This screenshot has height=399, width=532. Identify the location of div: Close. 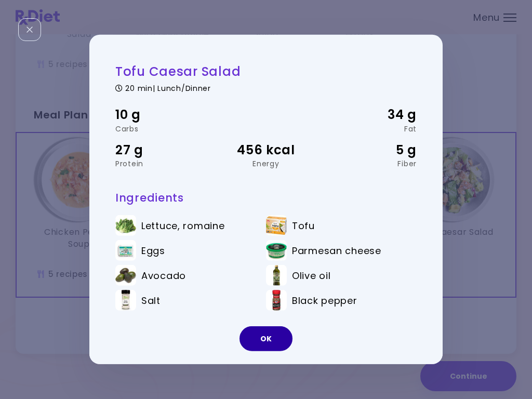
(30, 30).